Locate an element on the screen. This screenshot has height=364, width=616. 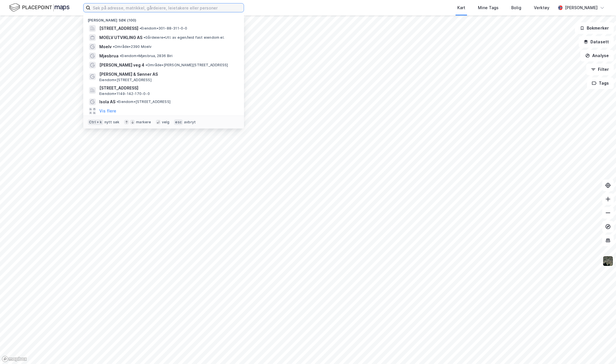
span: Eiendom • Mjøsbrua, 2836 Biri is located at coordinates (146, 56).